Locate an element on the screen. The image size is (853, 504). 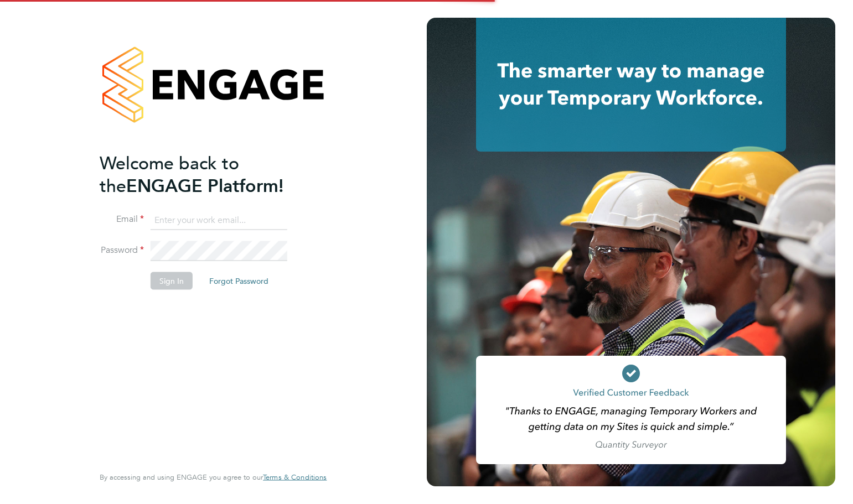
h2: ENGAGE Platform! is located at coordinates (207, 174).